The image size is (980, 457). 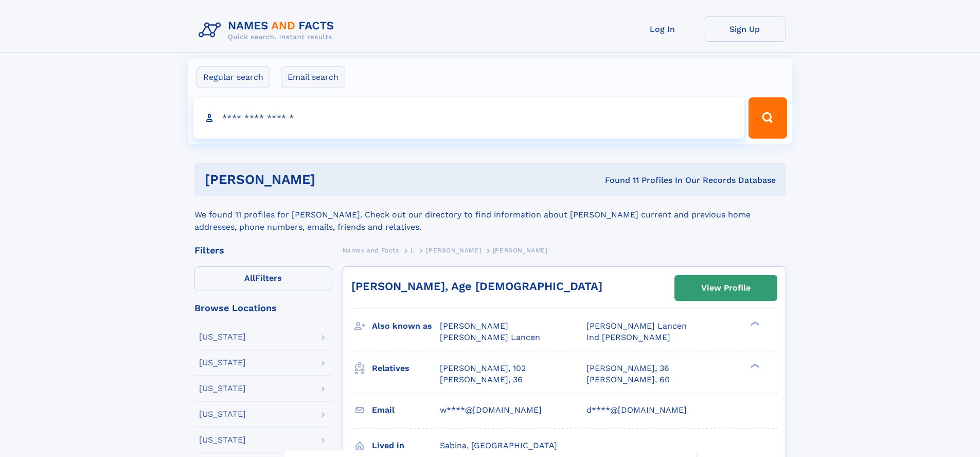 What do you see at coordinates (413, 250) in the screenshot?
I see `a: L` at bounding box center [413, 250].